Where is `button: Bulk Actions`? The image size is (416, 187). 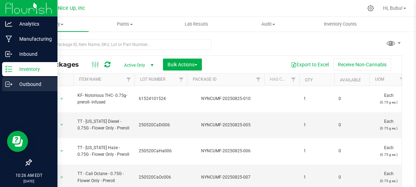
button: Bulk Actions is located at coordinates (182, 65).